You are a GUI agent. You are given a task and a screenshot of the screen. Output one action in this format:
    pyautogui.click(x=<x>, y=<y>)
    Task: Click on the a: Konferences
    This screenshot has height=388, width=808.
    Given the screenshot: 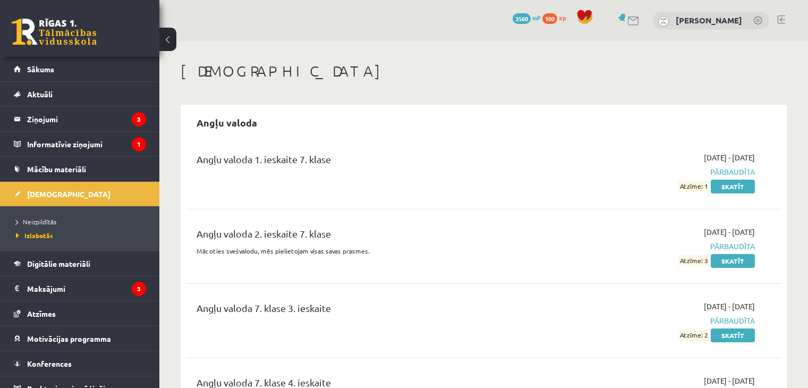 What is the action you would take?
    pyautogui.click(x=80, y=363)
    